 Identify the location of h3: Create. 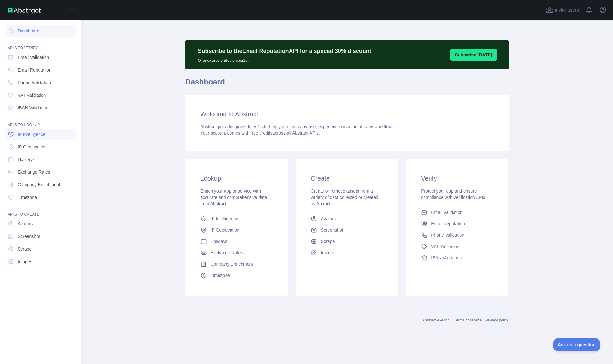
(347, 179).